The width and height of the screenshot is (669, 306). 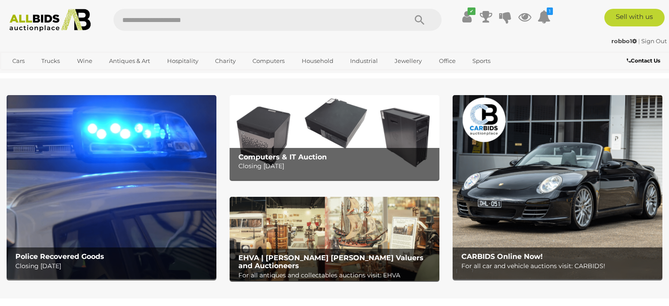 I want to click on a: Household, so click(x=317, y=61).